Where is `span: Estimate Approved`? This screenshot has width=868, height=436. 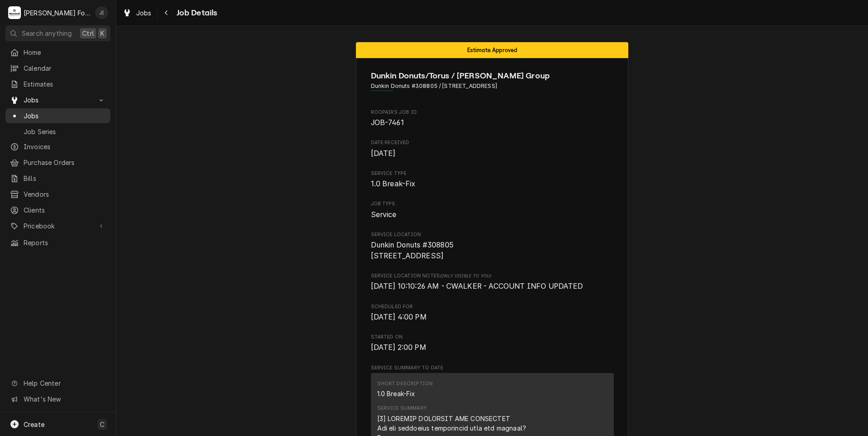 span: Estimate Approved is located at coordinates (492, 50).